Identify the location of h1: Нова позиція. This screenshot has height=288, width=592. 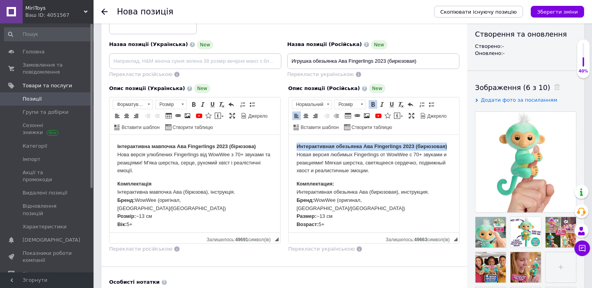
(145, 12).